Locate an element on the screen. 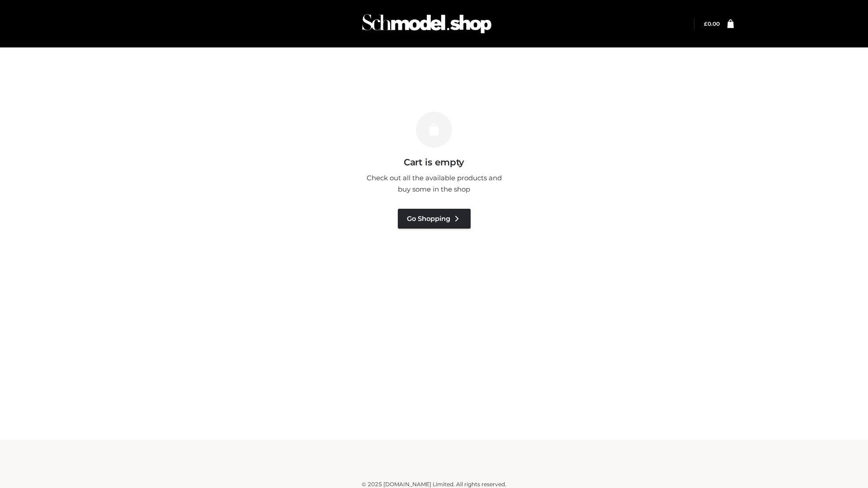  bdi: 0.00 is located at coordinates (712, 24).